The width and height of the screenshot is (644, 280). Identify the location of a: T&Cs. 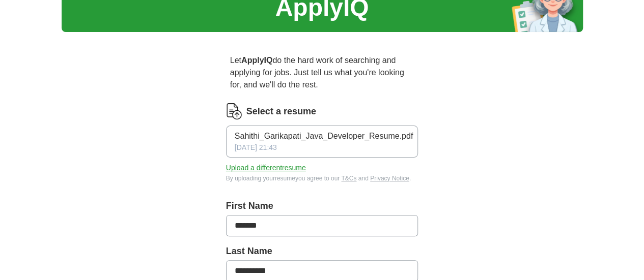
(349, 179).